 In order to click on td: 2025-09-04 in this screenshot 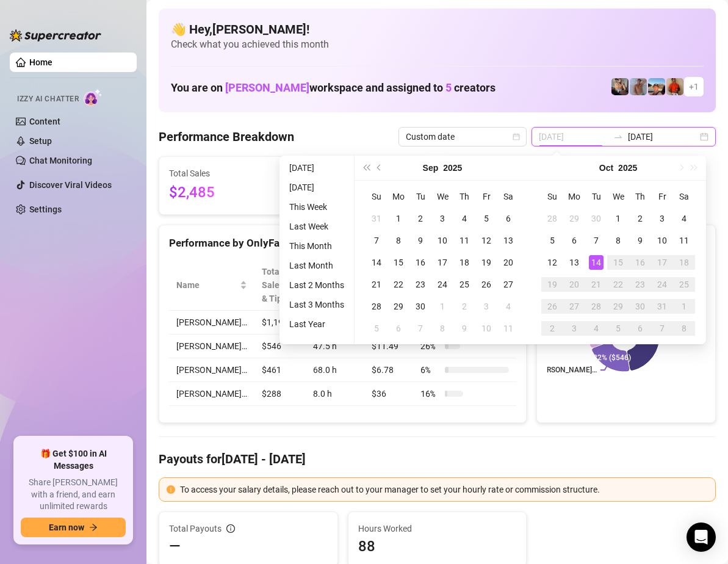, I will do `click(465, 218)`.